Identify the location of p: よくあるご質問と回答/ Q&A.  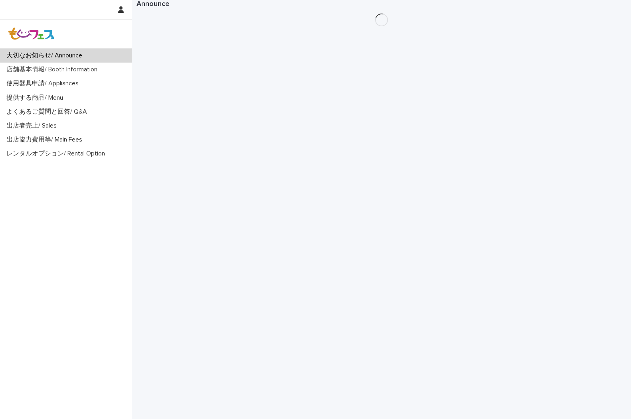
(48, 112).